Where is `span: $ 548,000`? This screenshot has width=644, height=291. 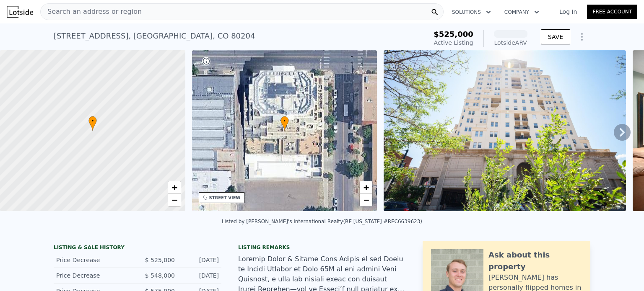
span: $ 548,000 is located at coordinates (159, 276).